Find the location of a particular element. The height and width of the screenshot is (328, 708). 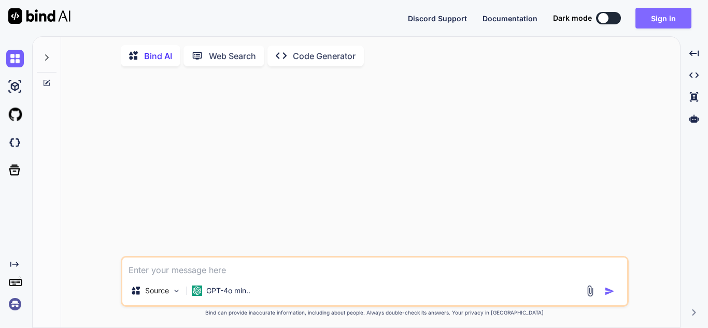

p: GPT-4o min.. is located at coordinates (228, 291).